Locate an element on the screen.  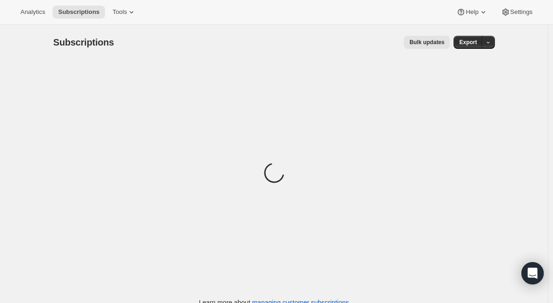
span: Help is located at coordinates (472, 12).